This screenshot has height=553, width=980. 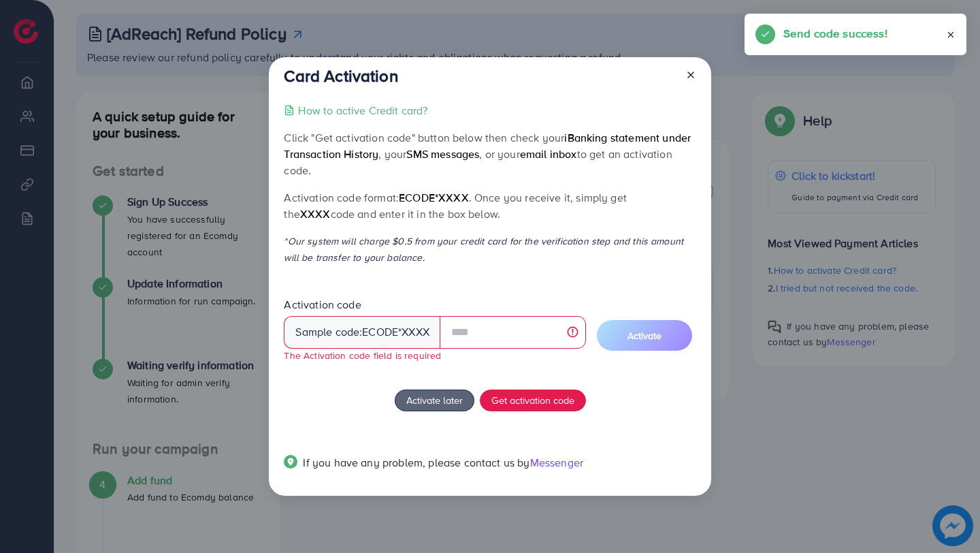 I want to click on p: *Our system will charge $0.5 from your credit card for the verification step and this amount will..., so click(x=490, y=250).